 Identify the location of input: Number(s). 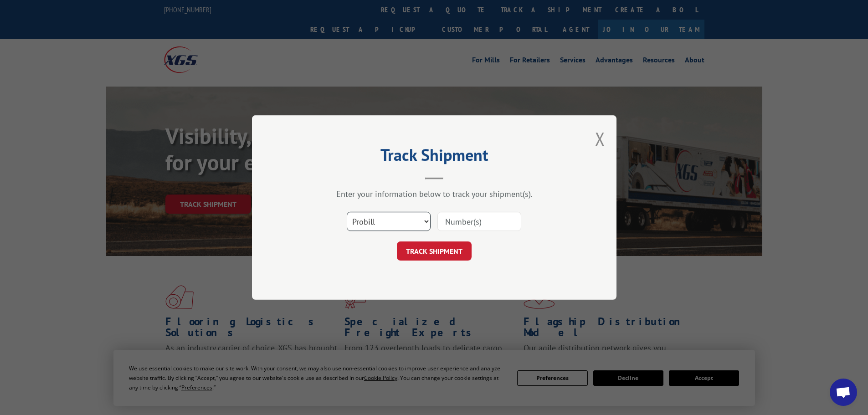
(479, 222).